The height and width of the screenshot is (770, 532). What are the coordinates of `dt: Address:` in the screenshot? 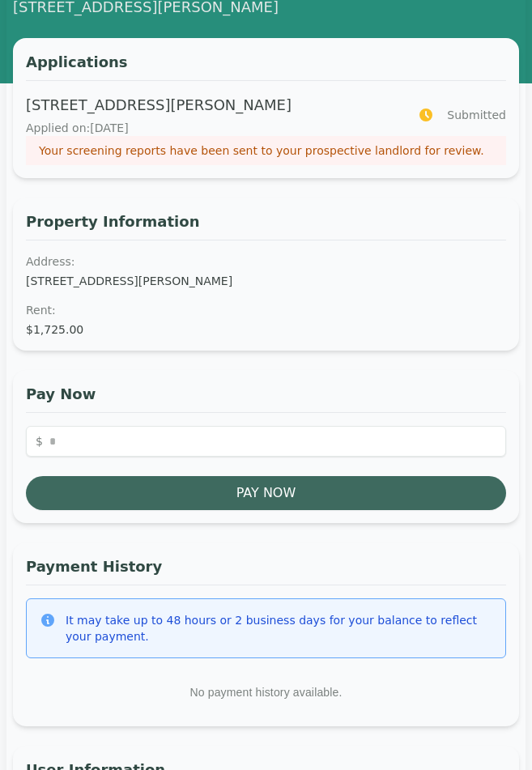 It's located at (265, 262).